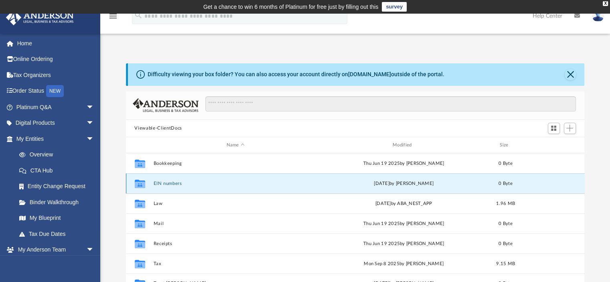 The image size is (610, 282). What do you see at coordinates (605, 4) in the screenshot?
I see `div: close` at bounding box center [605, 4].